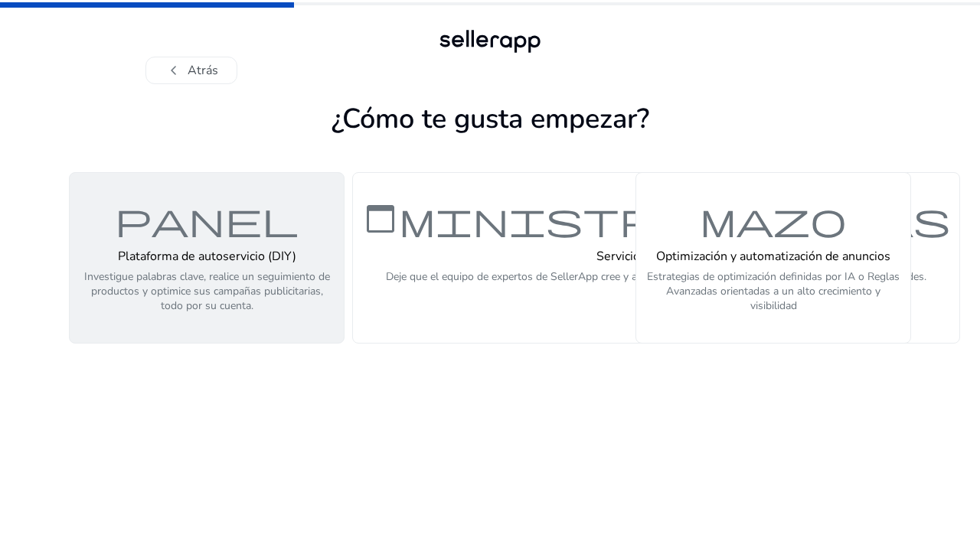 Image resolution: width=980 pixels, height=544 pixels. Describe the element at coordinates (656, 219) in the screenshot. I see `font: administrar_cuentas` at that location.